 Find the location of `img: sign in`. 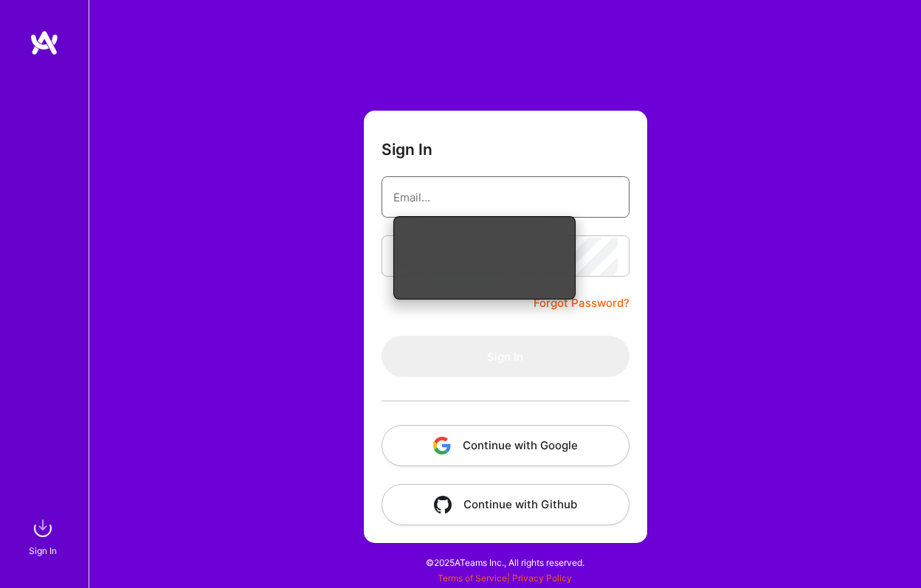

img: sign in is located at coordinates (43, 528).